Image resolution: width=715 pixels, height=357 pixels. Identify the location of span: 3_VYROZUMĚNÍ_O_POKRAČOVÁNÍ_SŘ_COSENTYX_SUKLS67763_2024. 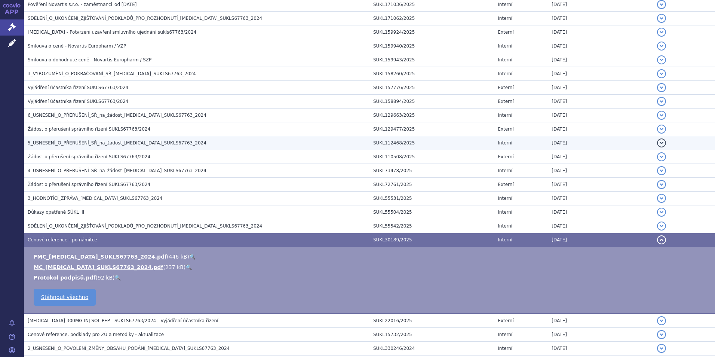
(112, 74).